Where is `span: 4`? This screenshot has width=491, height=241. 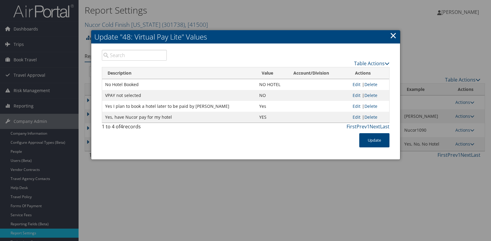 span: 4 is located at coordinates (121, 127).